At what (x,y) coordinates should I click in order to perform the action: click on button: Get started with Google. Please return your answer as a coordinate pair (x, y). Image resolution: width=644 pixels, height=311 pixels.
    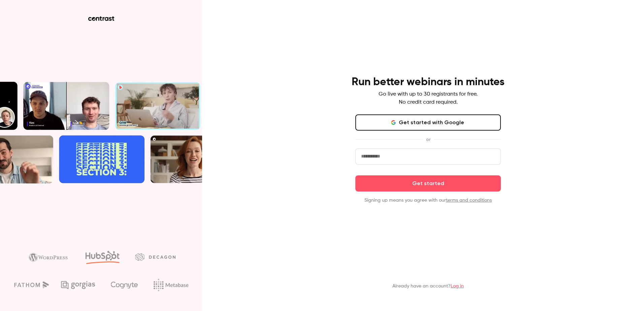
    Looking at the image, I should click on (428, 122).